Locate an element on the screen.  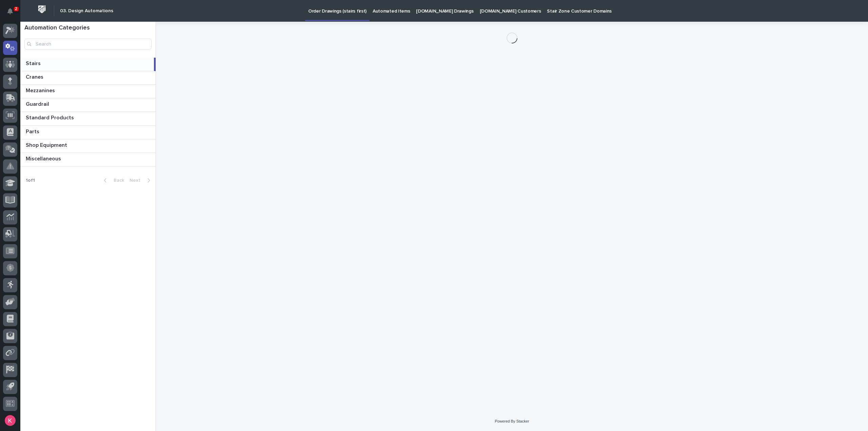
p: Mezzanines is located at coordinates (41, 90).